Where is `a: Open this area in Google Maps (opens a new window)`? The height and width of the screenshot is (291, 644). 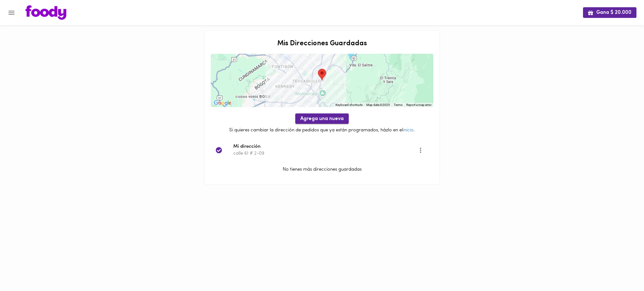 a: Open this area in Google Maps (opens a new window) is located at coordinates (223, 103).